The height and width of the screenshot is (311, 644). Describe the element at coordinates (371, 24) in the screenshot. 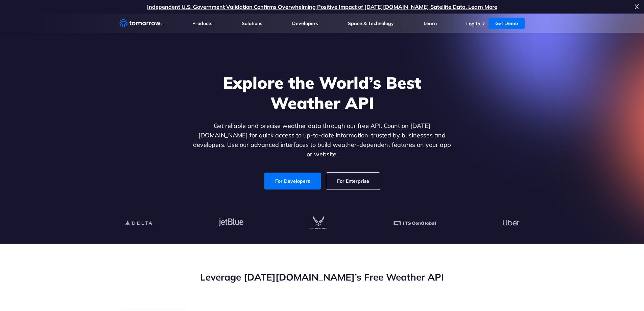

I see `a: Space & Technology` at that location.